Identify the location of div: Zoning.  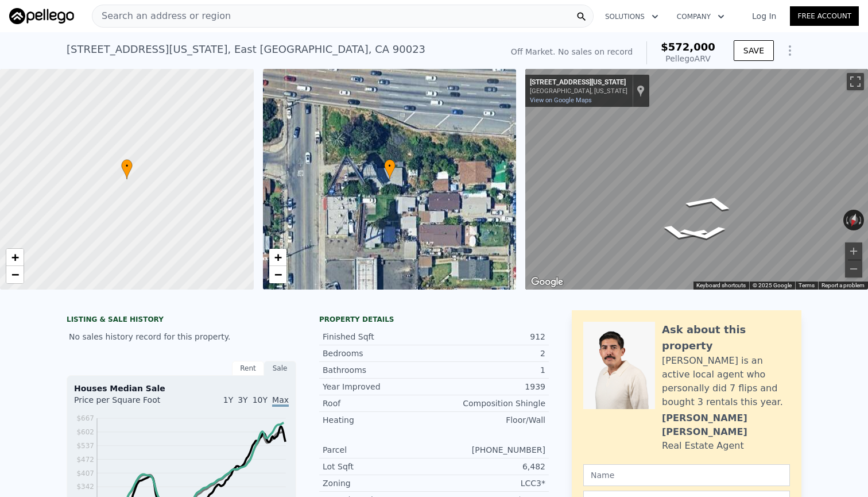
(378, 483).